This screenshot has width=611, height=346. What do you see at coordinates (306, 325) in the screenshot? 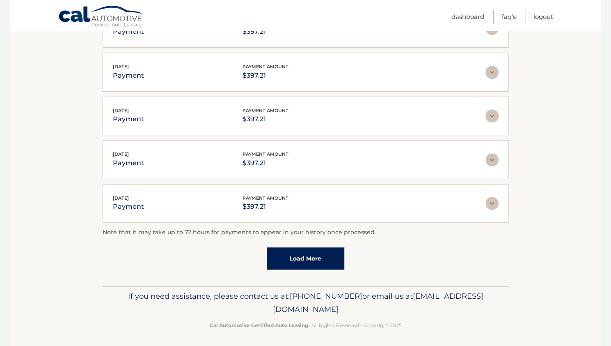
I see `p: - All Rights Reserved - Copyright 2025` at bounding box center [306, 325].